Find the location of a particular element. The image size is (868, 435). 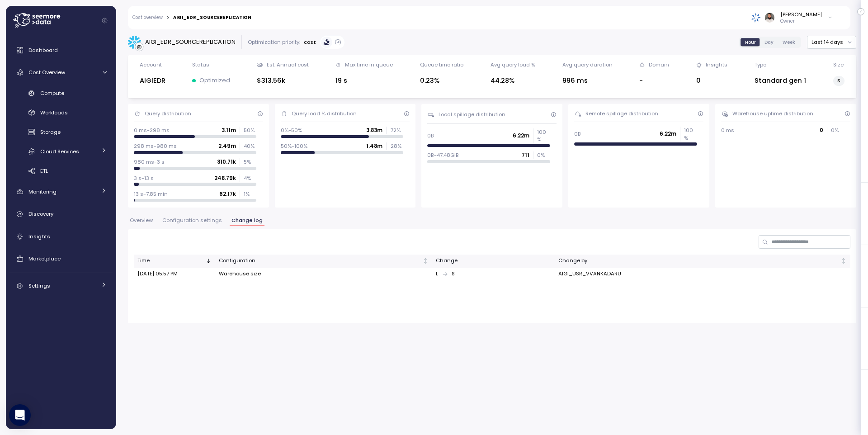

div: $313.56k is located at coordinates (283, 81).